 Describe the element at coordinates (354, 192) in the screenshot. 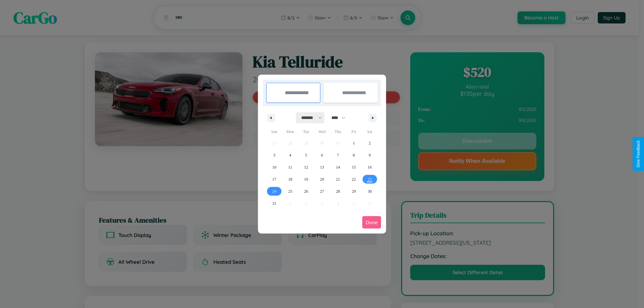

I see `button: 29` at that location.